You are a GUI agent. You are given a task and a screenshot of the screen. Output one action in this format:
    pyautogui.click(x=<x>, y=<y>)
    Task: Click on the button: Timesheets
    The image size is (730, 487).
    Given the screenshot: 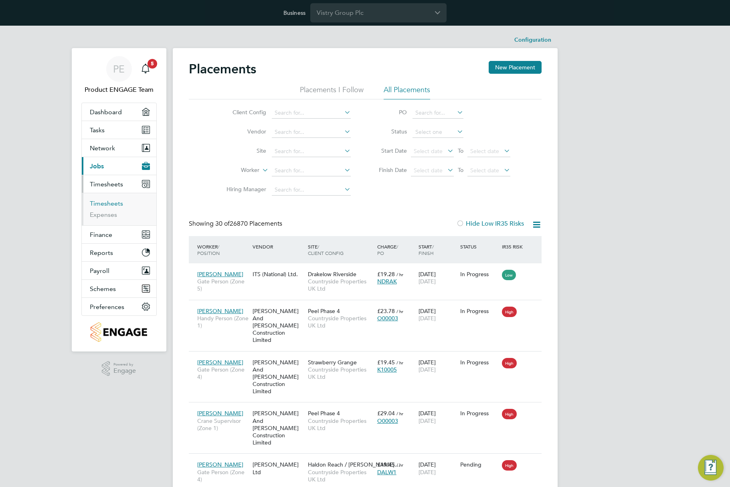 What is the action you would take?
    pyautogui.click(x=119, y=184)
    